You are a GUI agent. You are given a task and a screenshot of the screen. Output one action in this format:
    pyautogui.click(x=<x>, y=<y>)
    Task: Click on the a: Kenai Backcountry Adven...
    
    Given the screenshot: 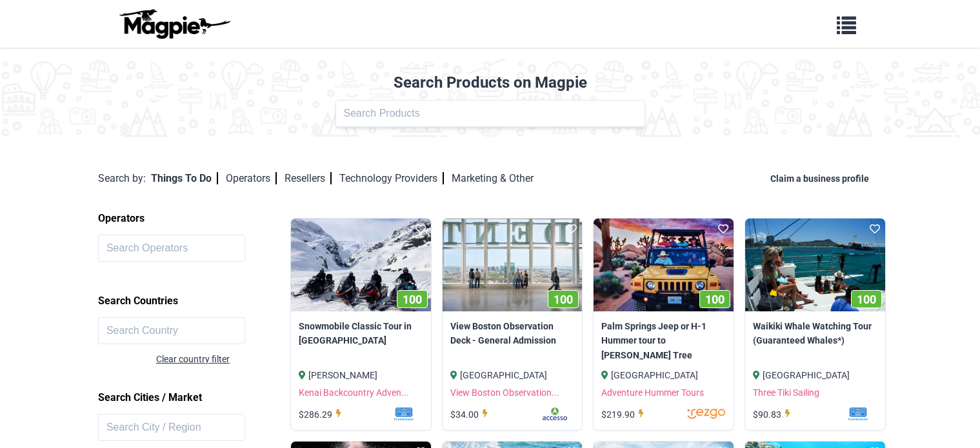 What is the action you would take?
    pyautogui.click(x=353, y=393)
    